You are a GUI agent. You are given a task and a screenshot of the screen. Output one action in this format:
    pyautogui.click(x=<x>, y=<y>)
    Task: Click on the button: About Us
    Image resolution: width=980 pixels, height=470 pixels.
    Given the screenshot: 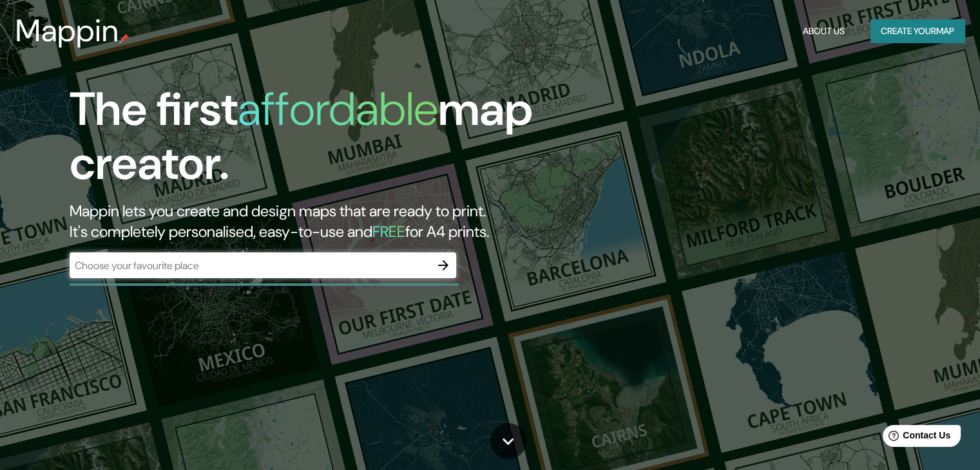 What is the action you would take?
    pyautogui.click(x=823, y=31)
    